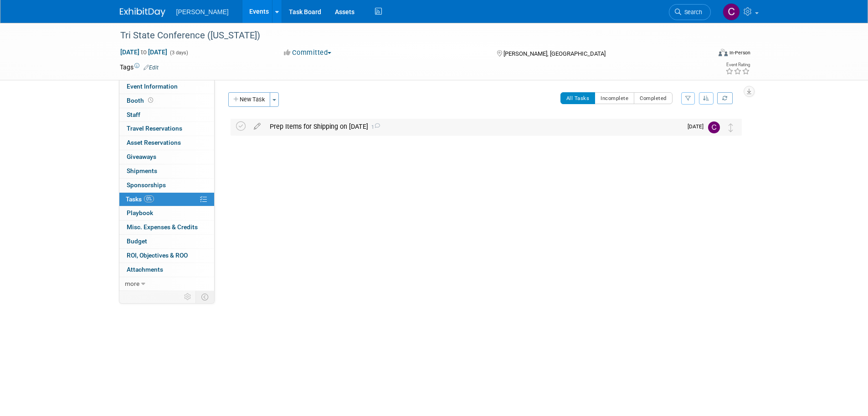 The width and height of the screenshot is (868, 416). I want to click on span: Travel Reservations, so click(154, 128).